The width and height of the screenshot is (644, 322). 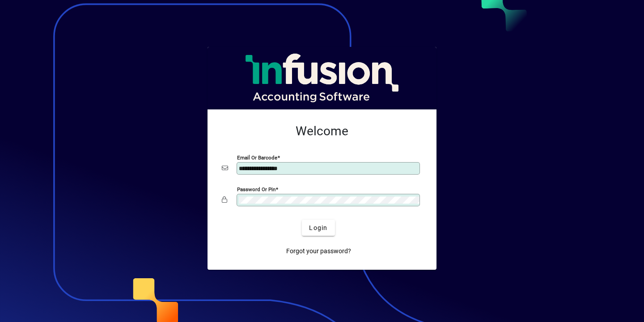 I want to click on a: Forgot your password?, so click(x=318, y=251).